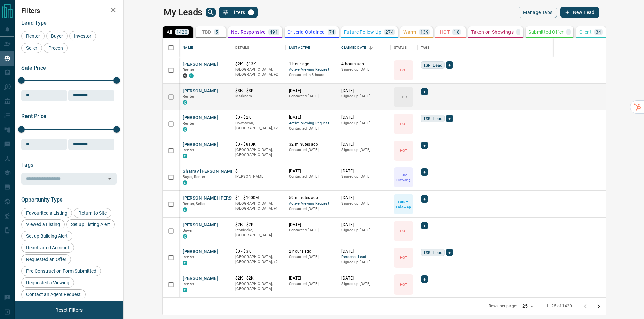 This screenshot has height=319, width=644. I want to click on p: Rows per page:, so click(503, 306).